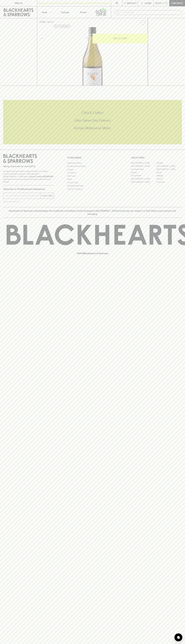 Image resolution: width=185 pixels, height=644 pixels. What do you see at coordinates (92, 120) in the screenshot?
I see `h5: Uber Same-Day Delivery` at bounding box center [92, 120].